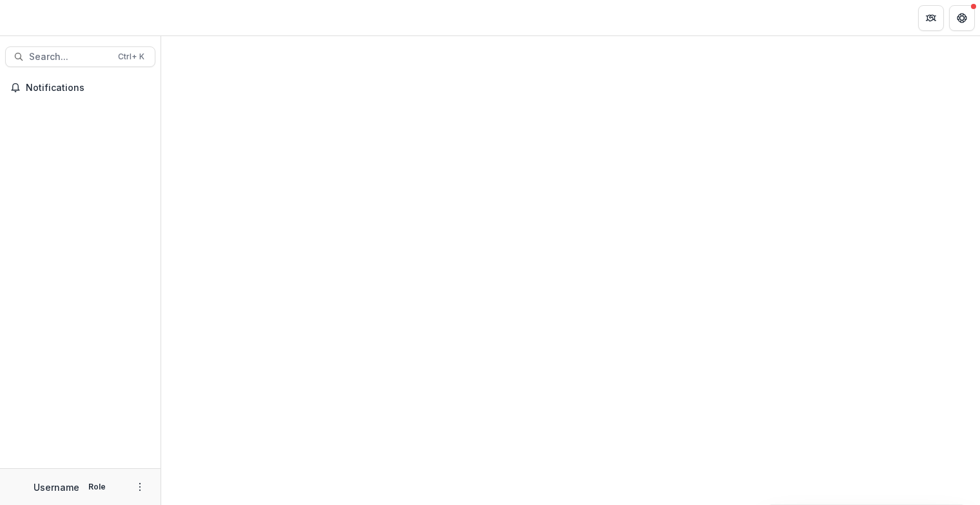 This screenshot has width=980, height=505. What do you see at coordinates (56, 487) in the screenshot?
I see `p: Username` at bounding box center [56, 487].